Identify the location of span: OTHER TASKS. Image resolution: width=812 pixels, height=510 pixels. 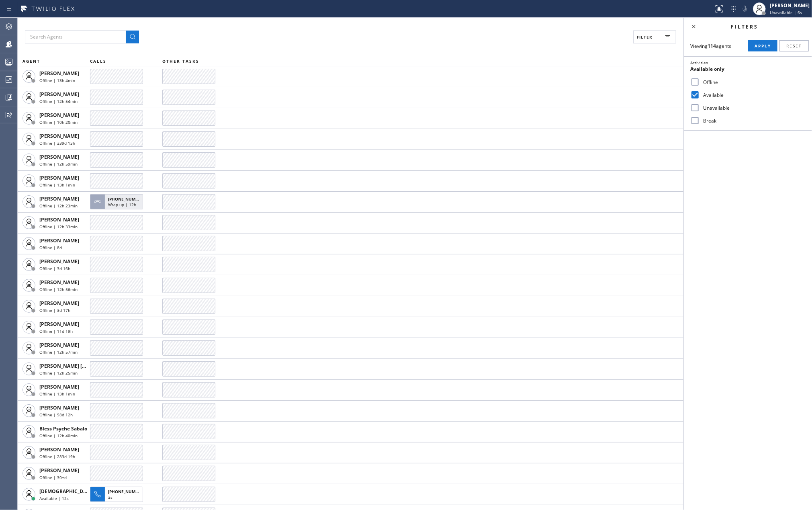
(181, 61).